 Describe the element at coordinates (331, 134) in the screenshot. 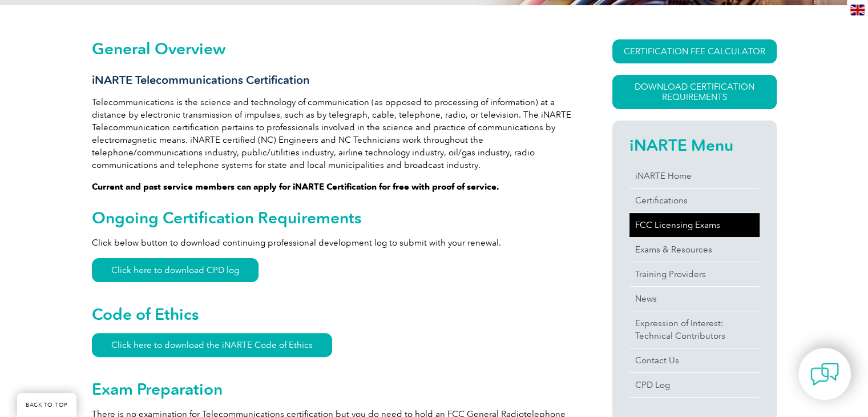

I see `p: Telecommunications is the science and technology of communication (as opposed to processing of in...` at that location.